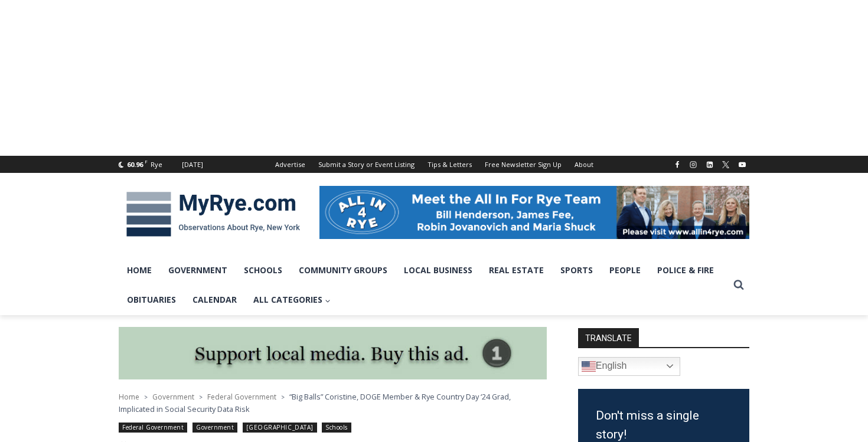  What do you see at coordinates (173, 396) in the screenshot?
I see `span: Government` at bounding box center [173, 396].